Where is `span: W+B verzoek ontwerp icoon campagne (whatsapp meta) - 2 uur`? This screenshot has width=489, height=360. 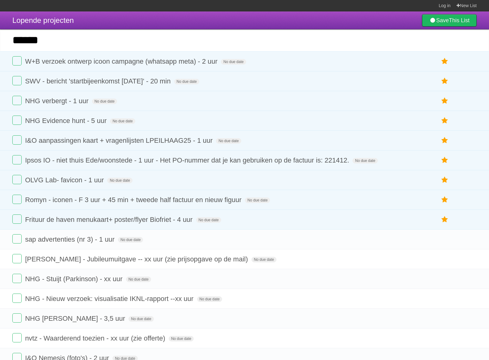 span: W+B verzoek ontwerp icoon campagne (whatsapp meta) - 2 uur is located at coordinates (122, 61).